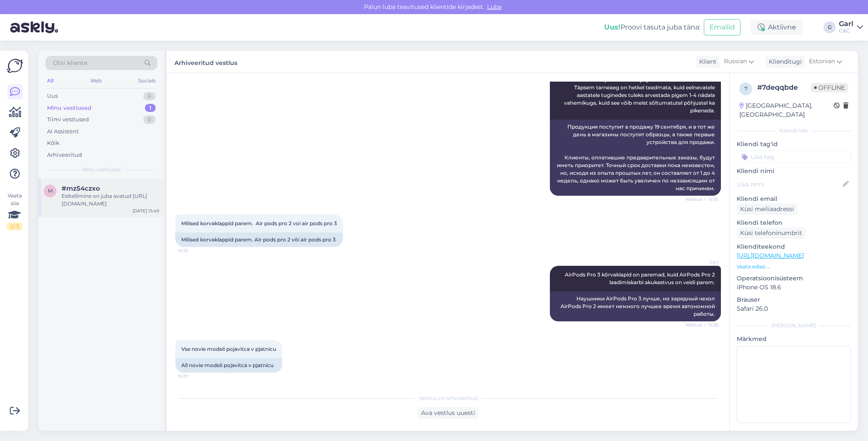 The height and width of the screenshot is (441, 868). What do you see at coordinates (206, 62) in the screenshot?
I see `label: Arhiveeritud vestlus` at bounding box center [206, 62].